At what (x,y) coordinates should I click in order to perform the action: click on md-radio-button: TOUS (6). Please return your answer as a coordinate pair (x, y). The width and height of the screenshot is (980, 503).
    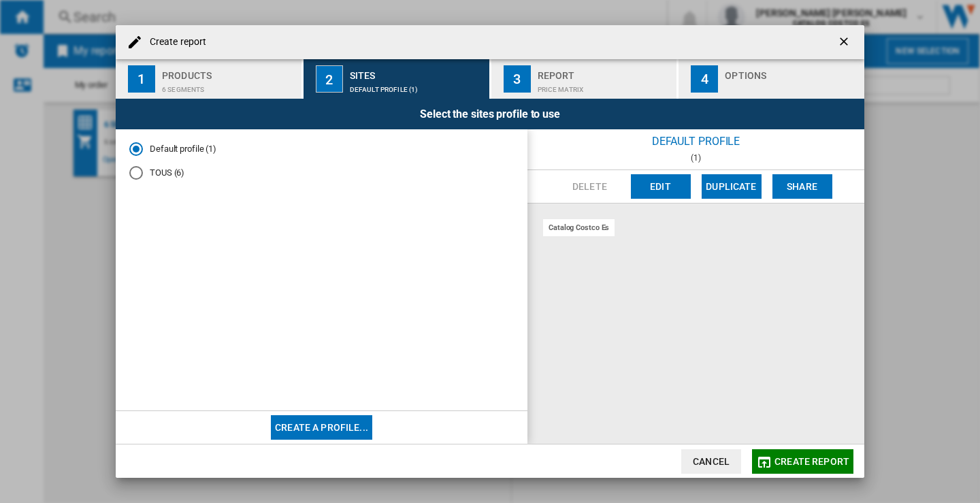
    Looking at the image, I should click on (321, 173).